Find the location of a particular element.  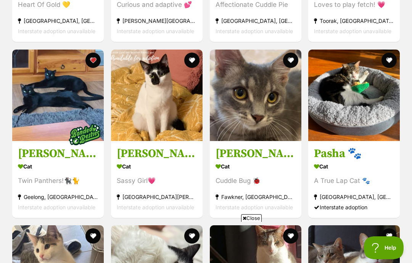

span: Close is located at coordinates (252, 218).